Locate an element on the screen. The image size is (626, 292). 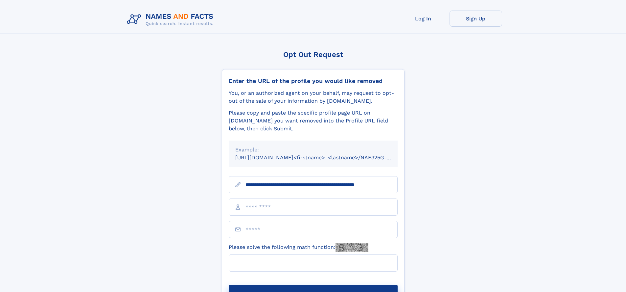
div: Example: is located at coordinates (313, 150).